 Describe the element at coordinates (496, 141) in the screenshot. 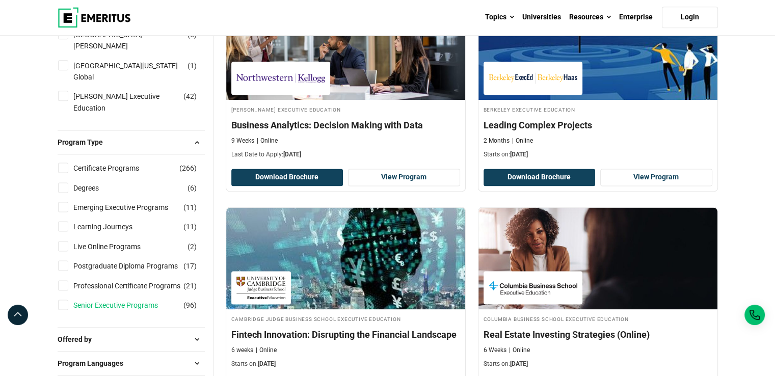

I see `p: 2 Months` at that location.